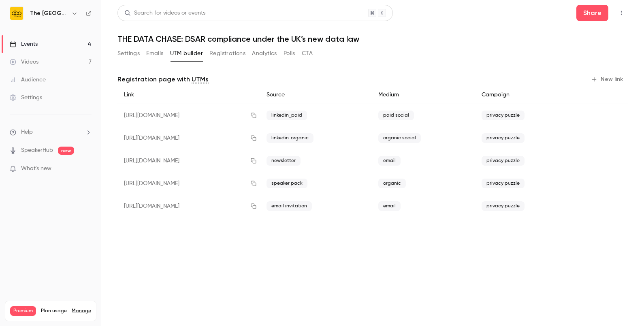 The width and height of the screenshot is (644, 326). What do you see at coordinates (287, 115) in the screenshot?
I see `span: linkedin_paid` at bounding box center [287, 115].